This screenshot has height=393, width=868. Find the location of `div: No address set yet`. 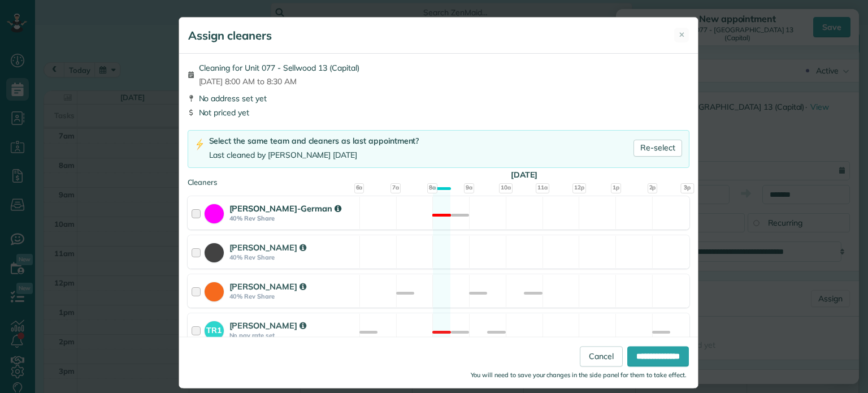

div: No address set yet is located at coordinates (438, 98).